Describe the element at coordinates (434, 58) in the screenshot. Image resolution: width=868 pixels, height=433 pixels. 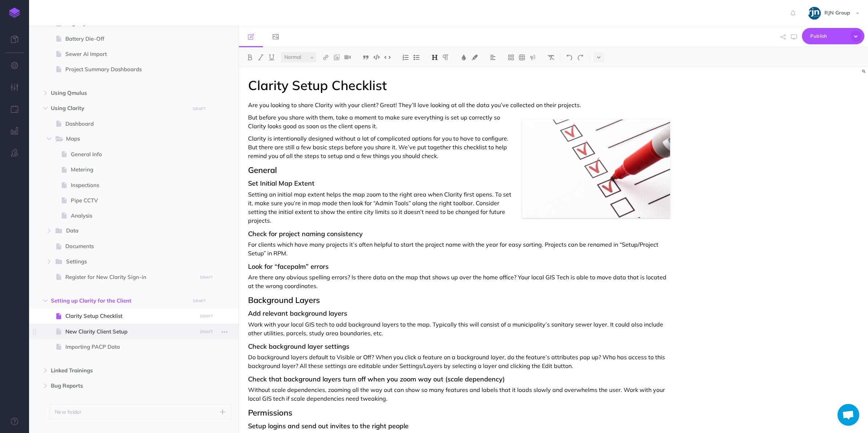
I see `img: Headings dropdown button` at that location.